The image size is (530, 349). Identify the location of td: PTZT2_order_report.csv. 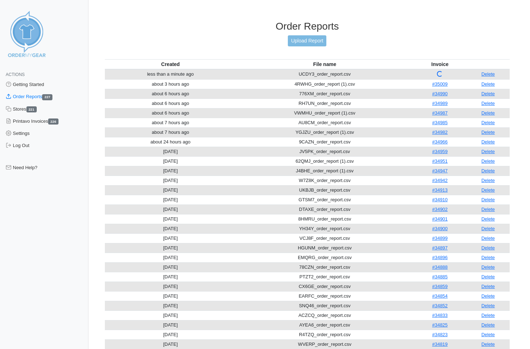
(324, 276).